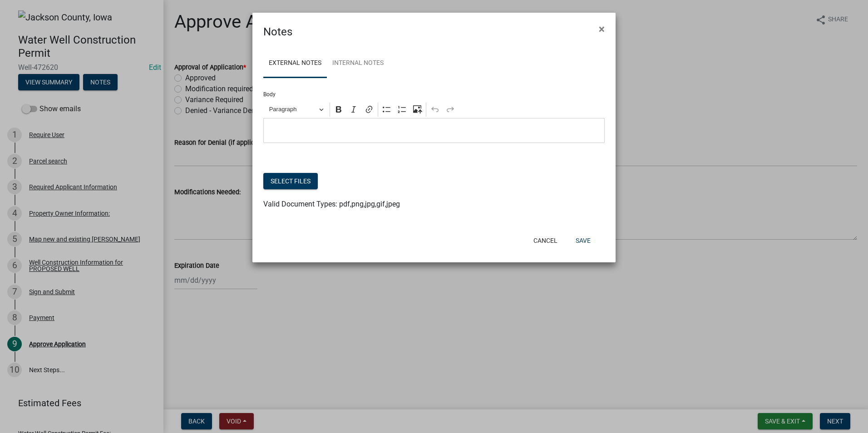  What do you see at coordinates (434, 130) in the screenshot?
I see `div: Editor editing area: main. Press Alt+0 for help.` at bounding box center [434, 130].